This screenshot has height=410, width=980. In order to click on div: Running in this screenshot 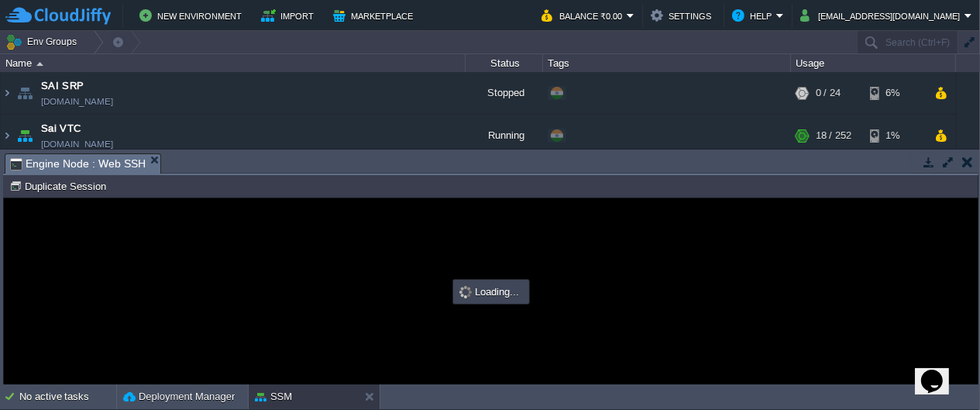, I will do `click(504, 136)`.